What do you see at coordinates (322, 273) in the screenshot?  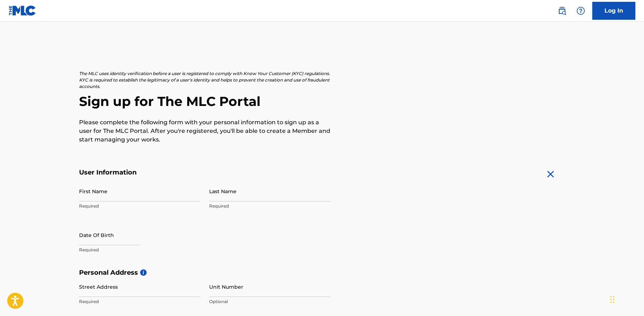 I see `h5: Personal Address` at bounding box center [322, 273].